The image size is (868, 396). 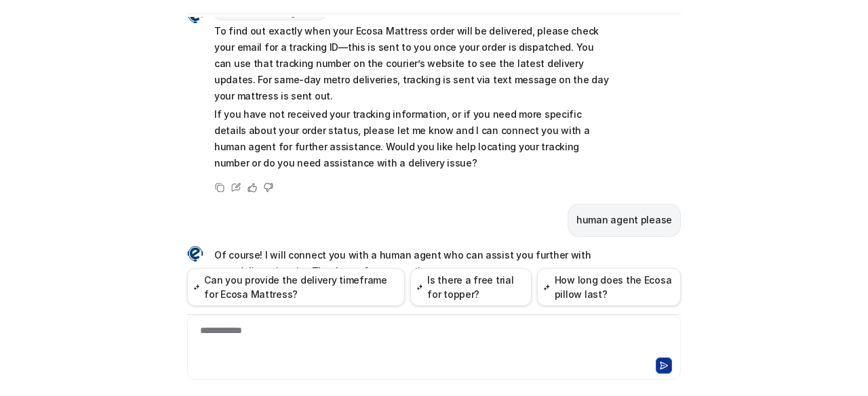 What do you see at coordinates (270, 14) in the screenshot?
I see `span: Searched knowledge base` at bounding box center [270, 14].